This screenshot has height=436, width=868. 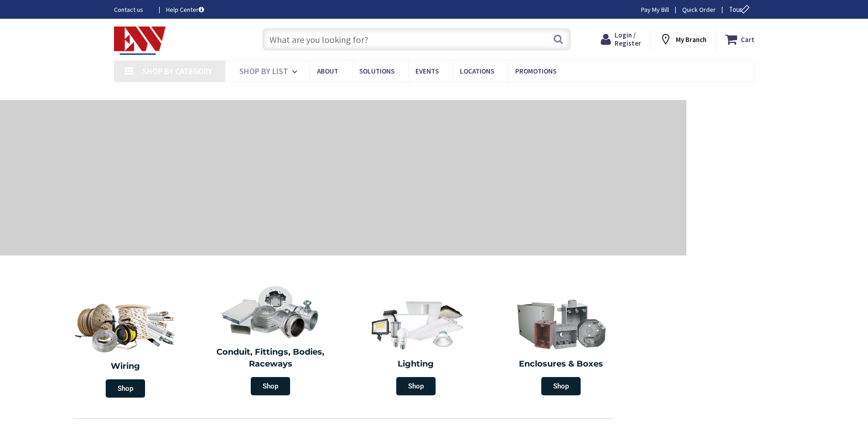 I want to click on a: Pay My Bill, so click(x=654, y=9).